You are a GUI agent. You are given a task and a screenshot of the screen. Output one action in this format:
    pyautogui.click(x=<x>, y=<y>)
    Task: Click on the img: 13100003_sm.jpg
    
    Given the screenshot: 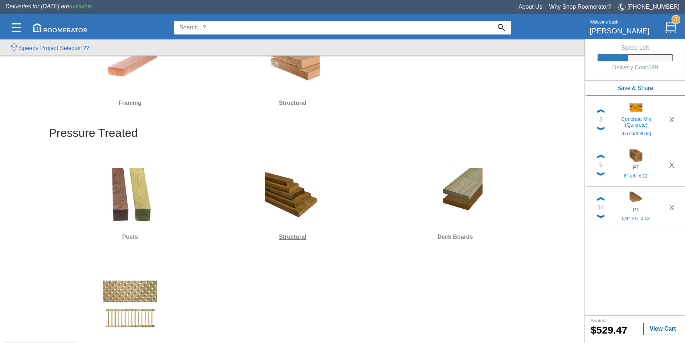 What is the action you would take?
    pyautogui.click(x=636, y=156)
    